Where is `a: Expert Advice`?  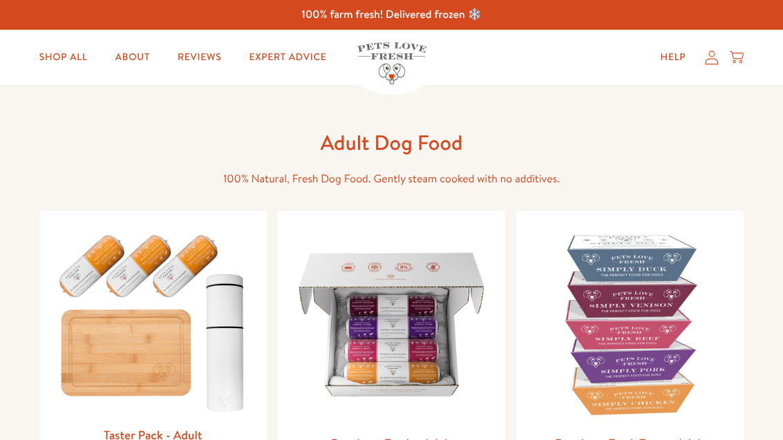 a: Expert Advice is located at coordinates (288, 57).